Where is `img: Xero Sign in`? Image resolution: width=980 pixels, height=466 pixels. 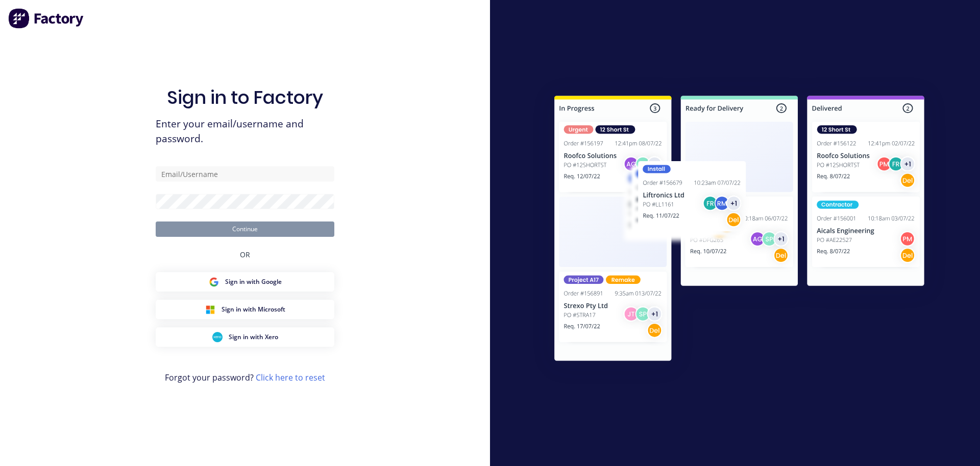
img: Xero Sign in is located at coordinates (217, 336).